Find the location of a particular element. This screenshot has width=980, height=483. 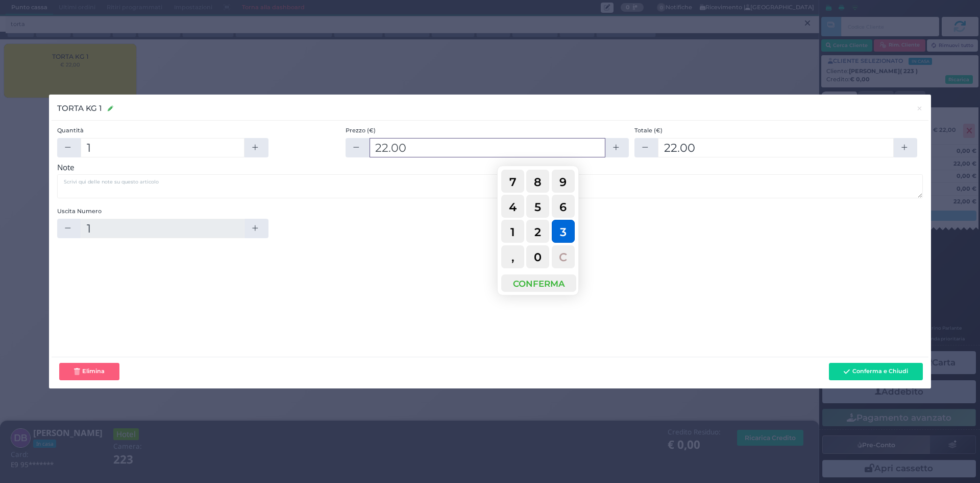

span: 7 is located at coordinates (513, 182).